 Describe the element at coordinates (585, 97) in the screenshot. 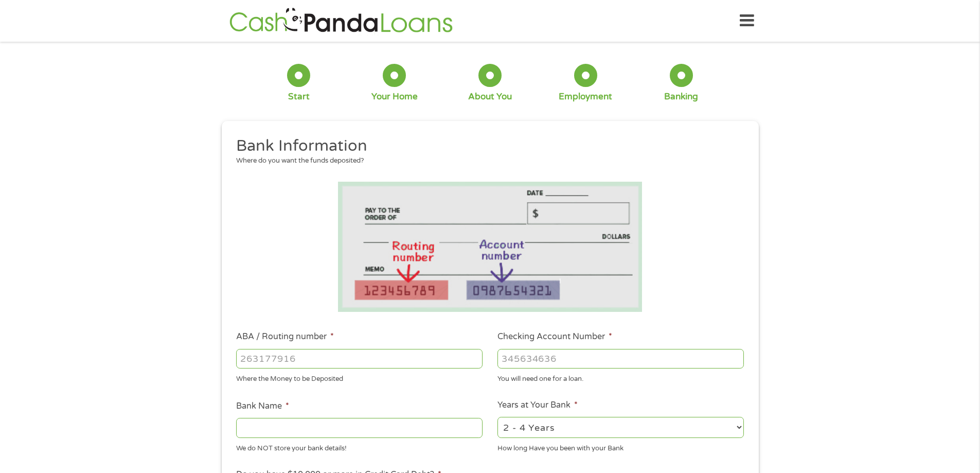

I see `div: Employment` at that location.